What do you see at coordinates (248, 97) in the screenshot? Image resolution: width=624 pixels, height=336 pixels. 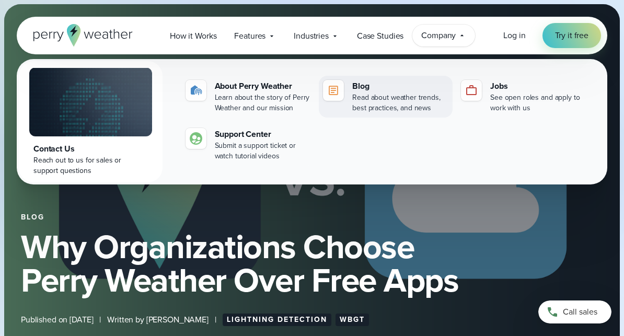 I see `a: About Perry Weather Learn about the story of Perry Weather and our mission` at bounding box center [248, 97].